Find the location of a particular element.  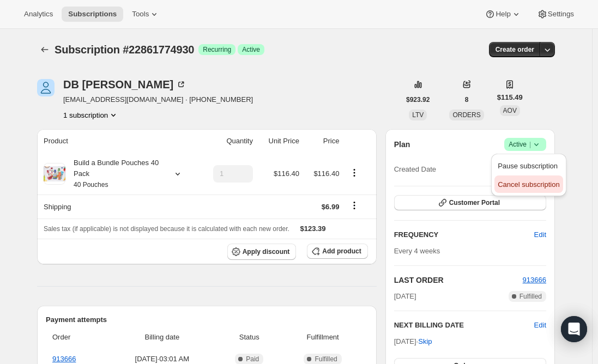

button: $923.92 is located at coordinates (418, 100).